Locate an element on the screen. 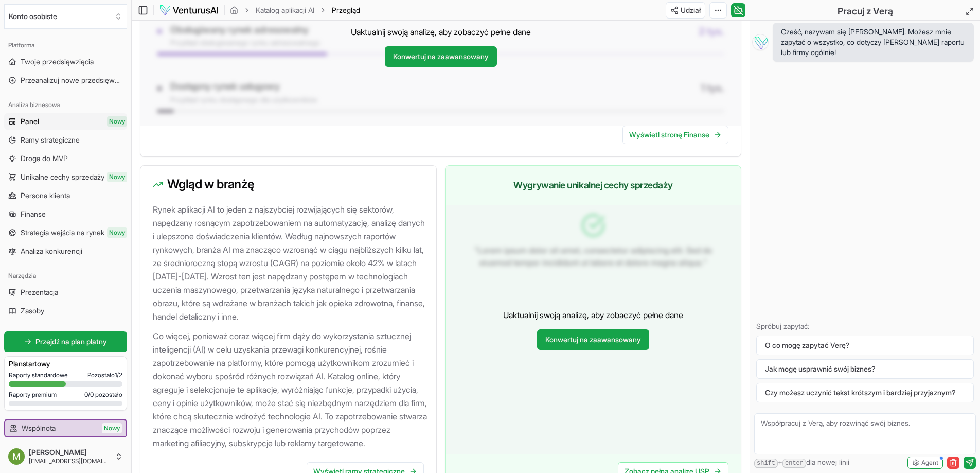  a: Persona klienta is located at coordinates (66, 195).